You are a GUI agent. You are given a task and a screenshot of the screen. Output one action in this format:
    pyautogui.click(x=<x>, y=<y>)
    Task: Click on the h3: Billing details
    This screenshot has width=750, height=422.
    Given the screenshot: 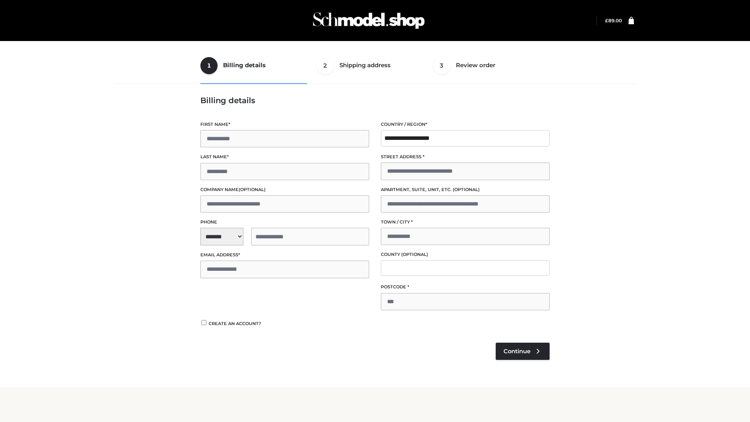 What is the action you would take?
    pyautogui.click(x=375, y=100)
    